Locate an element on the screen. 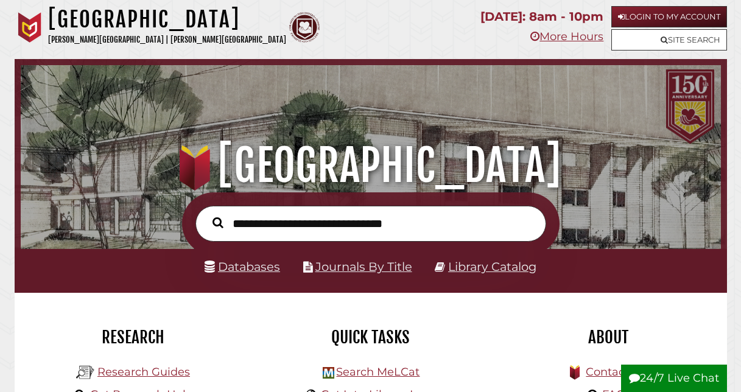 Image resolution: width=741 pixels, height=392 pixels. a: Journals By Title is located at coordinates (364, 267).